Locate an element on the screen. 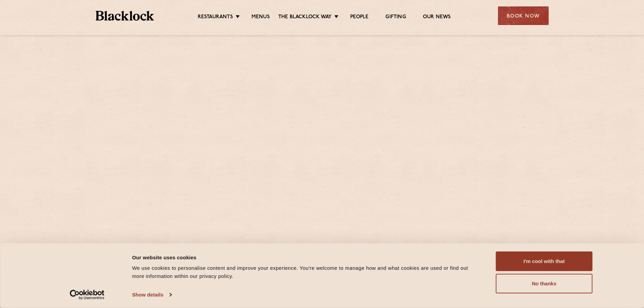 The height and width of the screenshot is (308, 644). a: Usercentrics Cookiebot - opens in a new window is located at coordinates (87, 295).